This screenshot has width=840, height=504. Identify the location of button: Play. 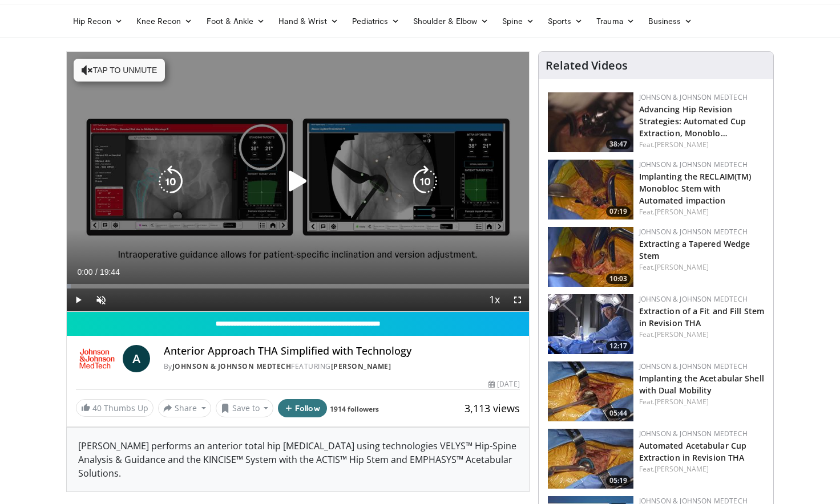
(78, 300).